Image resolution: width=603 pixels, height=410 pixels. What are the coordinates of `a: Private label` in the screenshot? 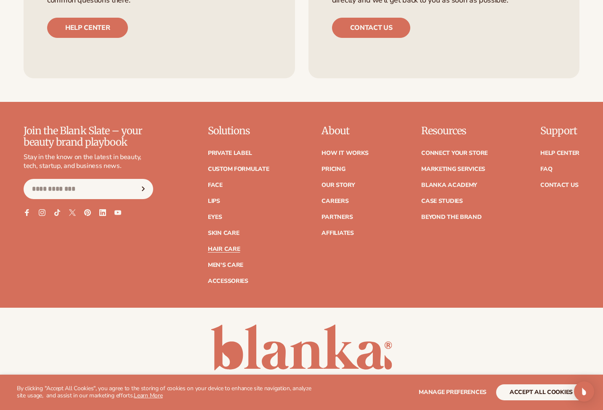 It's located at (230, 153).